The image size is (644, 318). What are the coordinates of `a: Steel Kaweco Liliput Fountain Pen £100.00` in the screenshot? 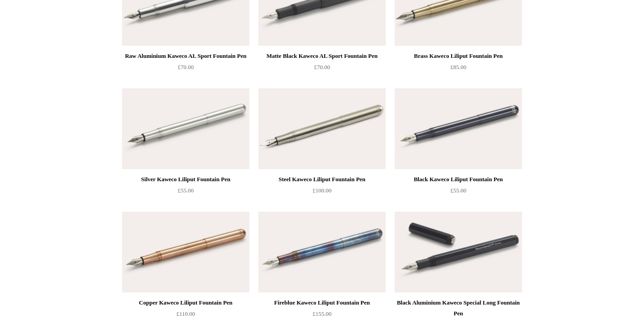 It's located at (322, 192).